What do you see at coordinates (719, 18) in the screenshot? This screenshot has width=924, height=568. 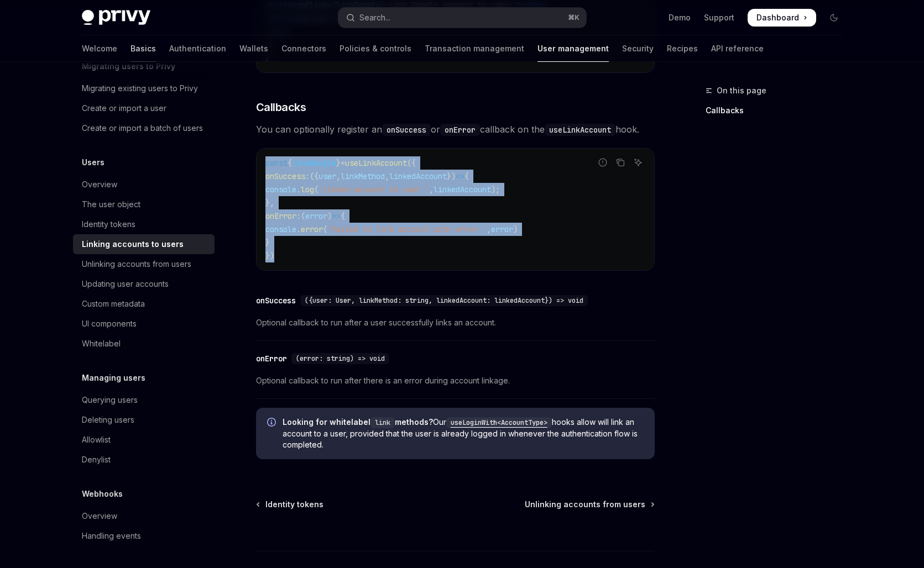 I see `a: Support` at bounding box center [719, 18].